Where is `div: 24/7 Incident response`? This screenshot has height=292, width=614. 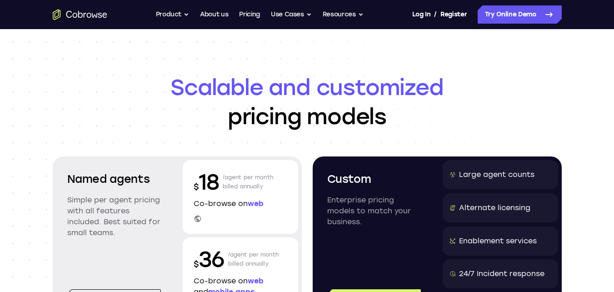
div: 24/7 Incident response is located at coordinates (502, 274).